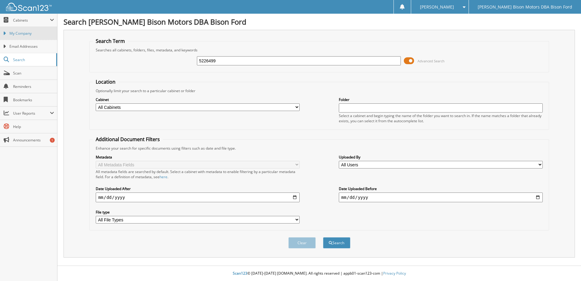 The width and height of the screenshot is (581, 281). Describe the element at coordinates (441, 118) in the screenshot. I see `div: Select a cabinet and begin typing the name of the folder you want to search in. If the name match...` at that location.